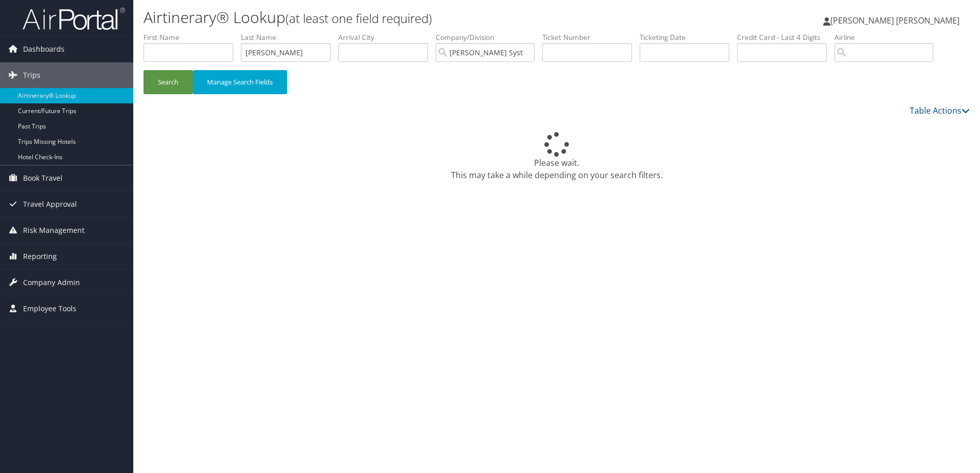 This screenshot has height=473, width=980. What do you see at coordinates (786, 38) in the screenshot?
I see `label: Credit Card - Last 4 Digits` at bounding box center [786, 38].